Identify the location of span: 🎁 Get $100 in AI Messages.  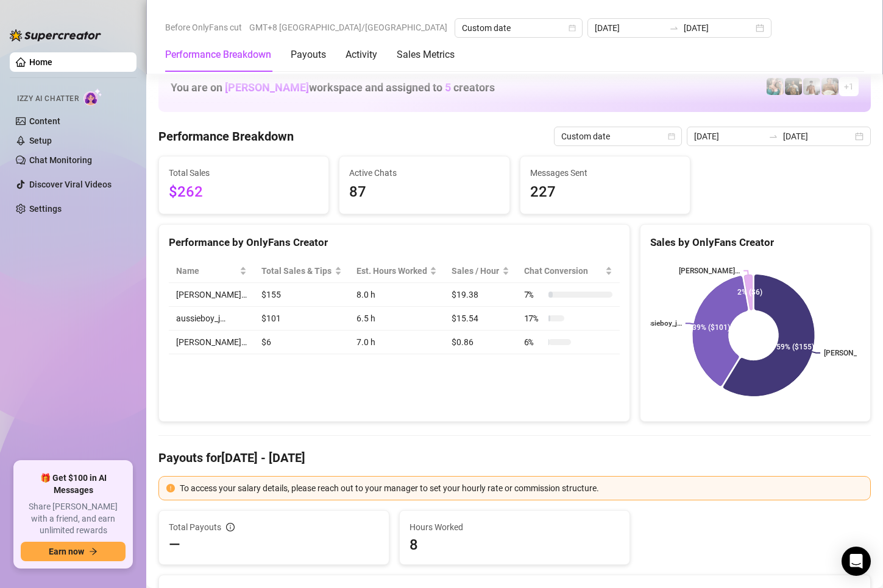
(73, 484).